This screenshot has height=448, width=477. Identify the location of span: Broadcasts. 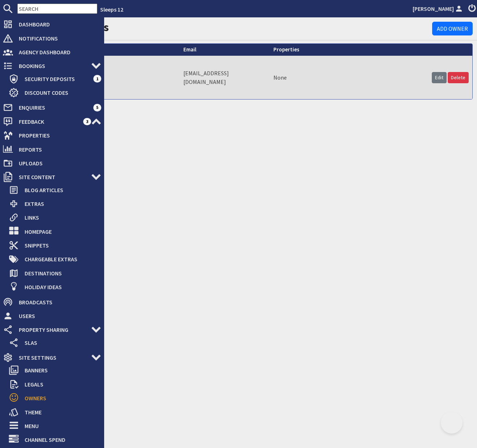
(57, 302).